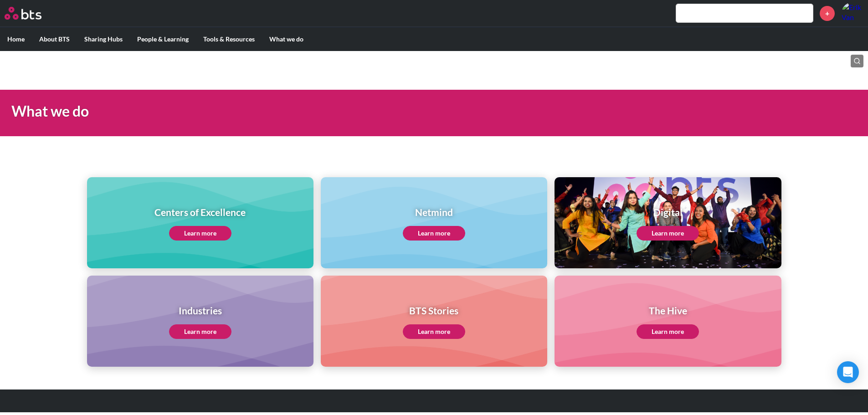  What do you see at coordinates (667, 310) in the screenshot?
I see `h1: The Hive` at bounding box center [667, 310].